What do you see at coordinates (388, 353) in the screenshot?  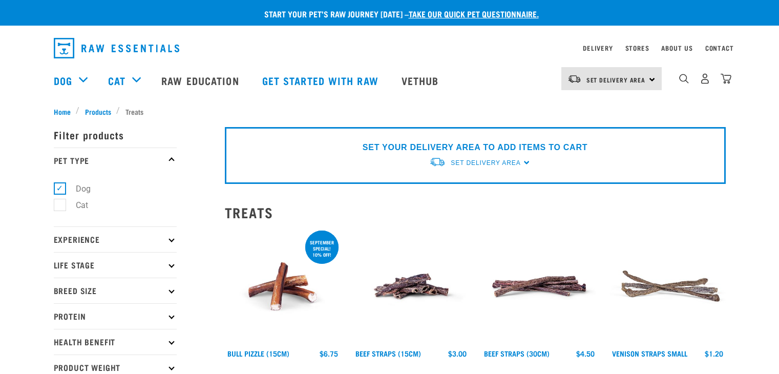 I see `a: Beef Straps (15cm)` at bounding box center [388, 353].